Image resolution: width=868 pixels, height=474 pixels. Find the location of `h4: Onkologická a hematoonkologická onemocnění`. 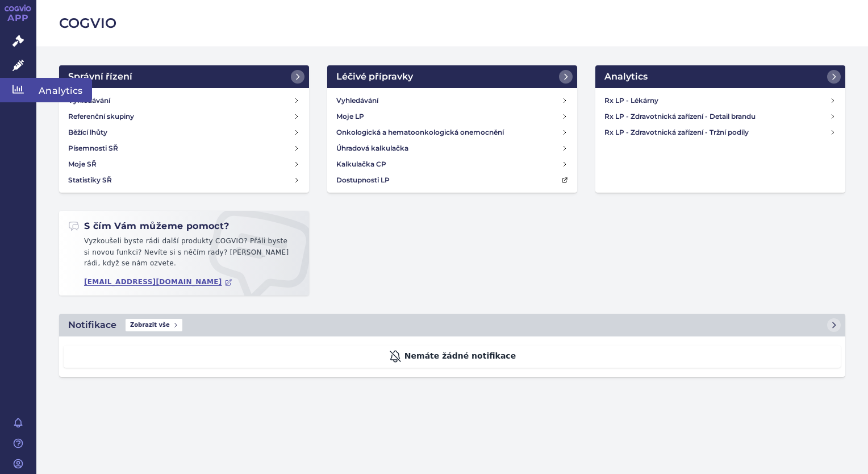

h4: Onkologická a hematoonkologická onemocnění is located at coordinates (419, 133).